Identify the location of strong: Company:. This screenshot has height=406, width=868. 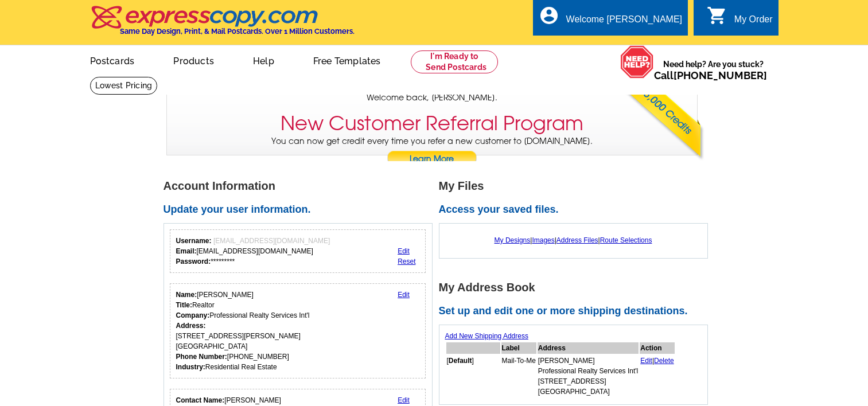
(193, 316).